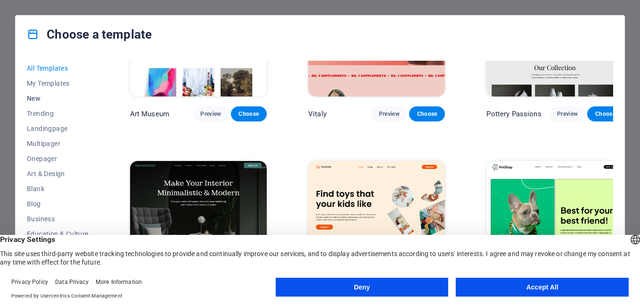 Image resolution: width=640 pixels, height=306 pixels. What do you see at coordinates (58, 114) in the screenshot?
I see `button: Trending` at bounding box center [58, 114].